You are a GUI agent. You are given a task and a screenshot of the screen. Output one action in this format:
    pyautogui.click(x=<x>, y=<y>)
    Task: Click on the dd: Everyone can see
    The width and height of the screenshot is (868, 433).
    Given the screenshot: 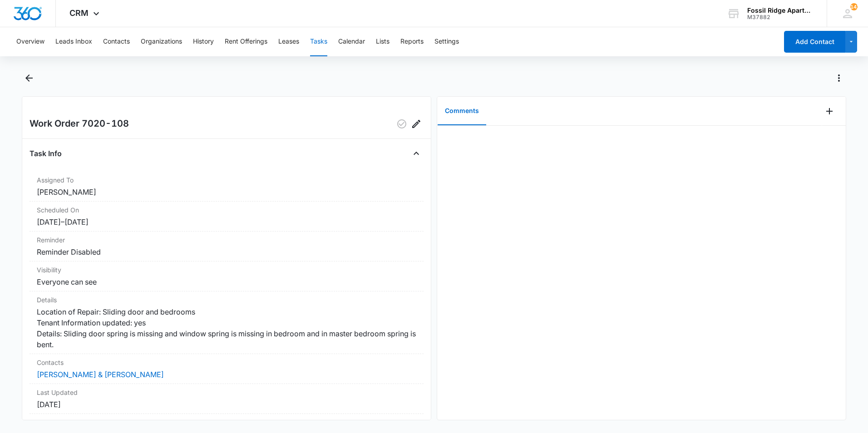 What is the action you would take?
    pyautogui.click(x=226, y=282)
    